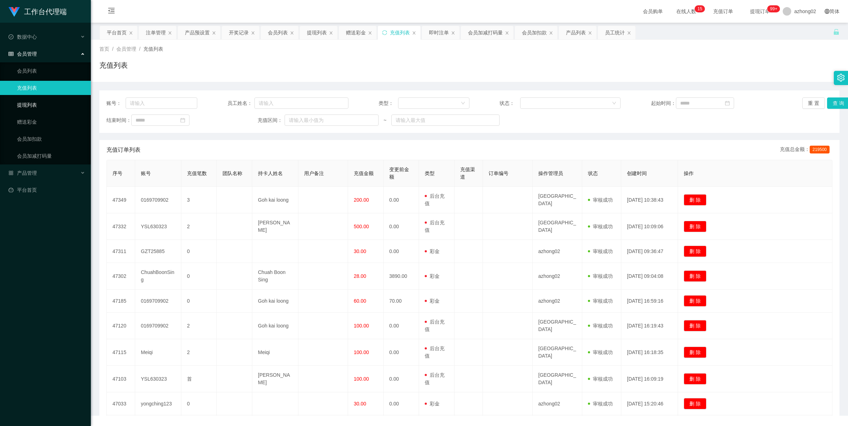 This screenshot has height=426, width=848. I want to click on i: 图标: check-circle-o, so click(11, 37).